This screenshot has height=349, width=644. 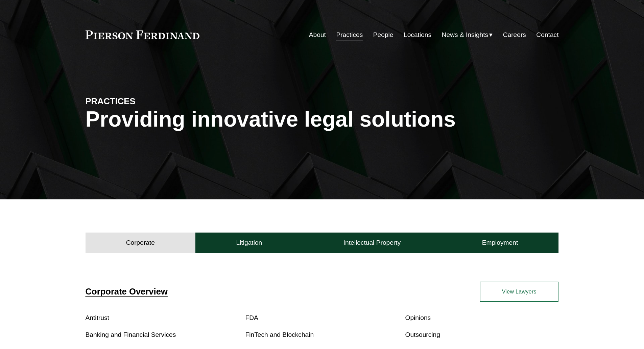 I want to click on h4: PRACTICES, so click(x=145, y=101).